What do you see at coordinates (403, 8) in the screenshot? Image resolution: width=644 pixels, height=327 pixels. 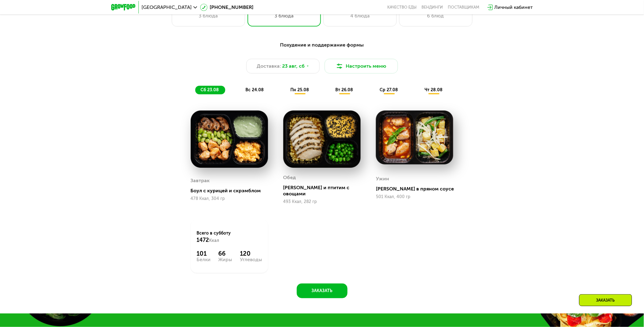 I see `a: Качество еды` at bounding box center [403, 8].